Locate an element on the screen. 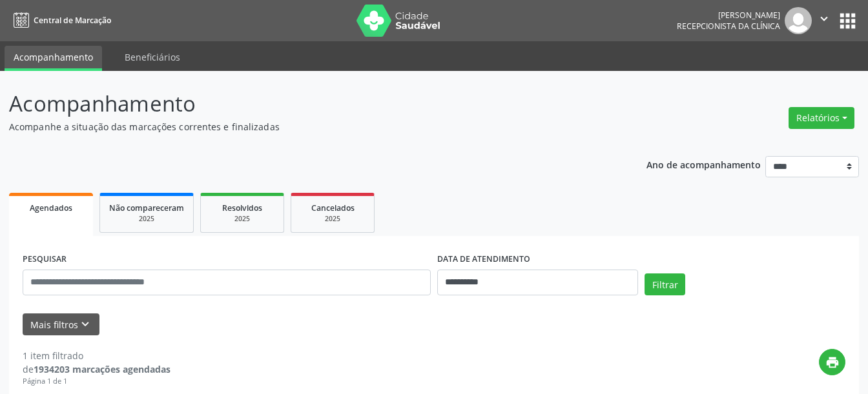  label: DATA DE ATENDIMENTO is located at coordinates (484, 259).